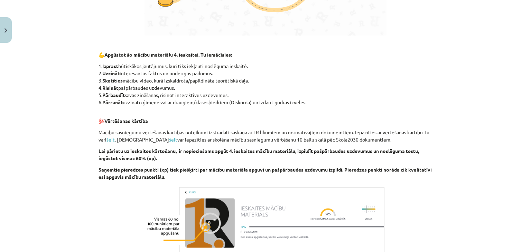 This screenshot has height=252, width=531. Describe the element at coordinates (6, 30) in the screenshot. I see `img: icon-close-lesson-0947bae3869378f0d4975bcd49f059093ad1ed9edebbc8119c70593378902aed.svg` at that location.